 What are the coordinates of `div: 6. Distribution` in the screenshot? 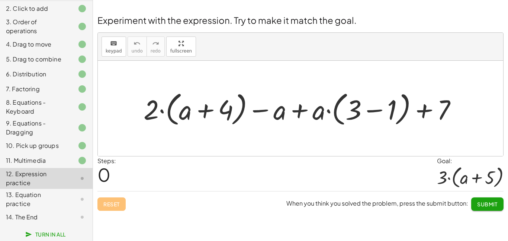 It's located at (36, 74).